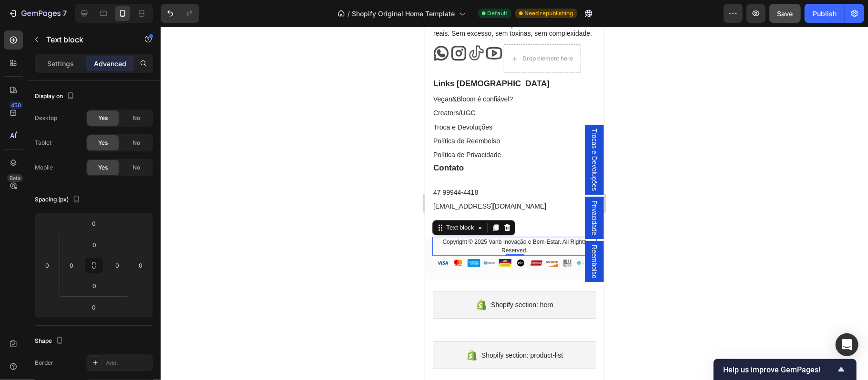 The width and height of the screenshot is (868, 380). What do you see at coordinates (89, 142) in the screenshot?
I see `h3: Contato` at bounding box center [89, 142].